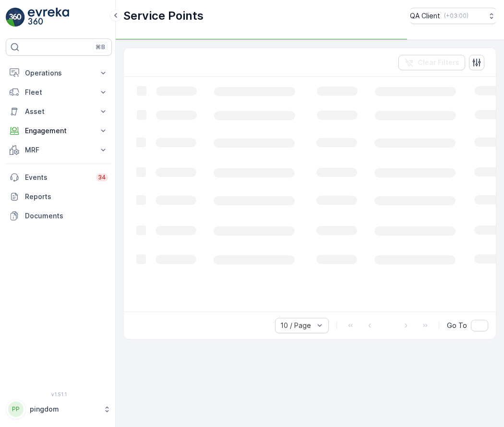 Image resolution: width=504 pixels, height=427 pixels. Describe the element at coordinates (438, 63) in the screenshot. I see `p: Clear Filters` at that location.